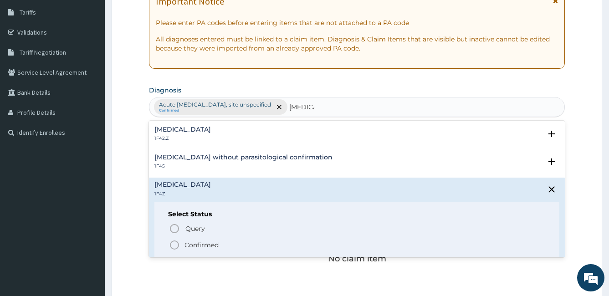 This screenshot has height=296, width=609. Describe the element at coordinates (357, 214) in the screenshot. I see `h6: Select Status` at that location.